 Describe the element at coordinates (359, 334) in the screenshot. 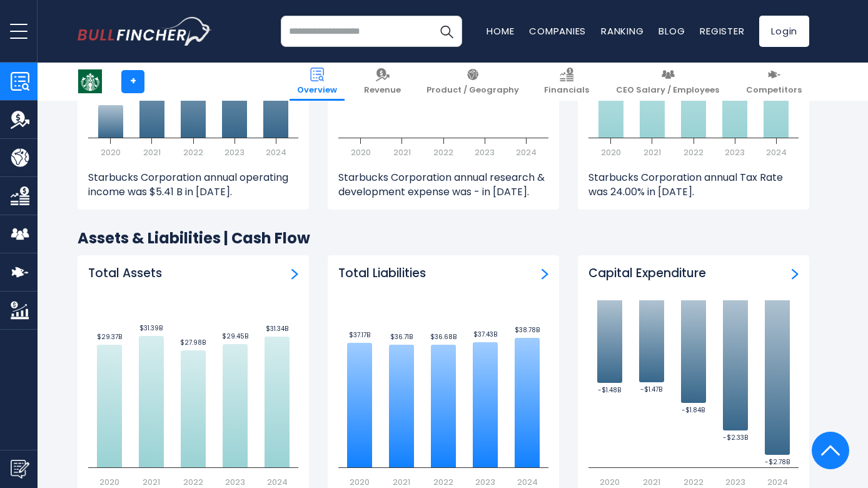

I see `text: $37.17B` at that location.